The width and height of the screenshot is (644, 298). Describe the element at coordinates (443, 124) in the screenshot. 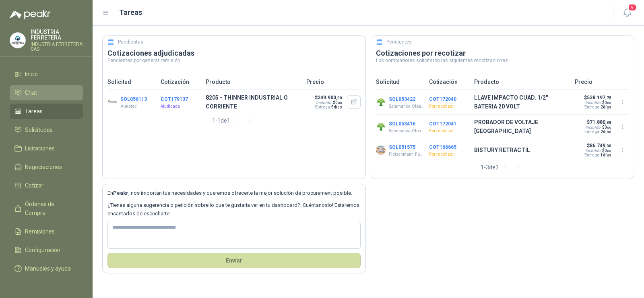

I see `button: COT172041` at that location.